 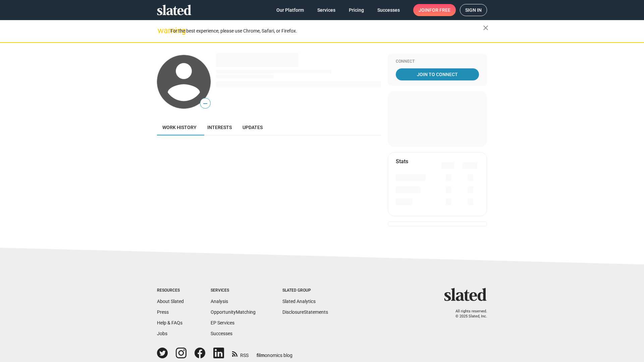 What do you see at coordinates (473, 10) in the screenshot?
I see `span: Sign in` at bounding box center [473, 10].